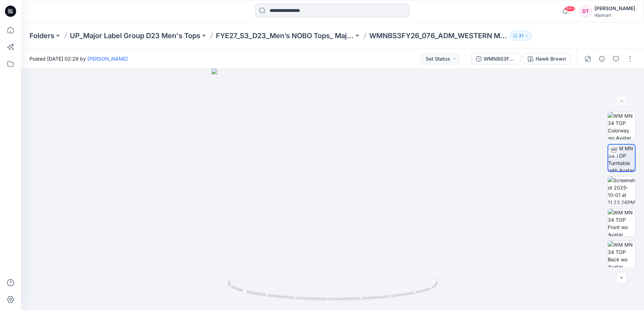 The height and width of the screenshot is (310, 644). Describe the element at coordinates (500, 59) in the screenshot. I see `div: WMNBS3FY26_076_ADM_WESTERN MOTIF CREWNECK` at that location.